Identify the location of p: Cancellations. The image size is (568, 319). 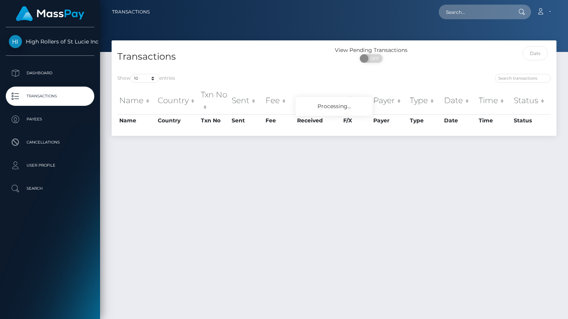
(50, 142).